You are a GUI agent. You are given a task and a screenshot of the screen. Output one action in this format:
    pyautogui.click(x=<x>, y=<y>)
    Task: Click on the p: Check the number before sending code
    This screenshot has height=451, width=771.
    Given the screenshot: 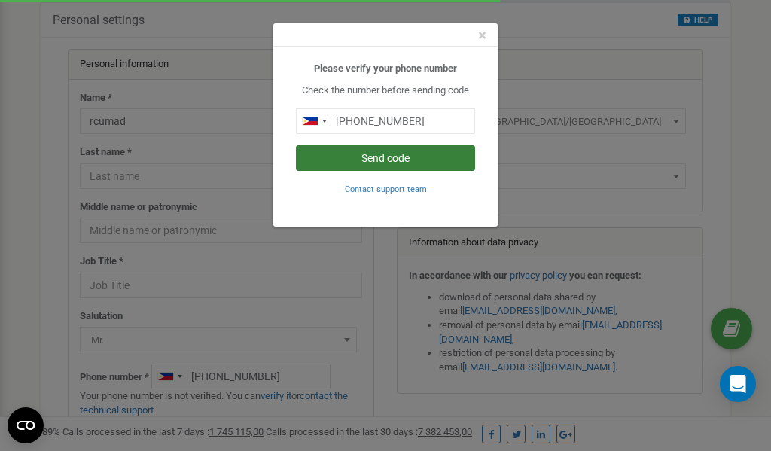 What is the action you would take?
    pyautogui.click(x=386, y=90)
    